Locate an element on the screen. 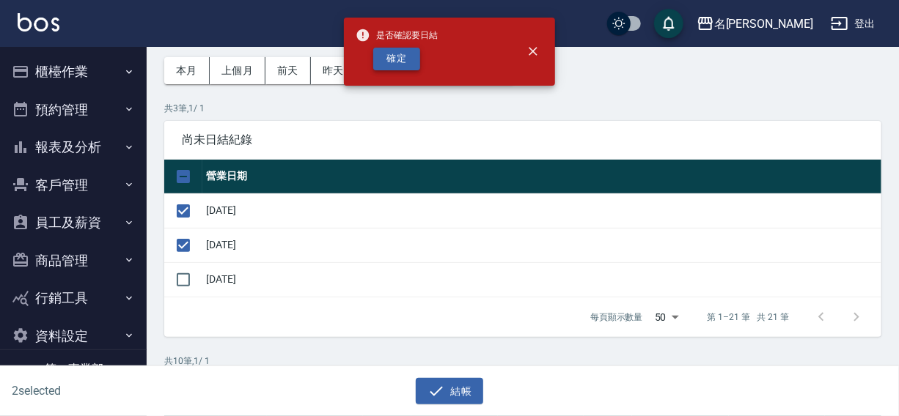 This screenshot has height=416, width=899. h6: 2 selected is located at coordinates (117, 391).